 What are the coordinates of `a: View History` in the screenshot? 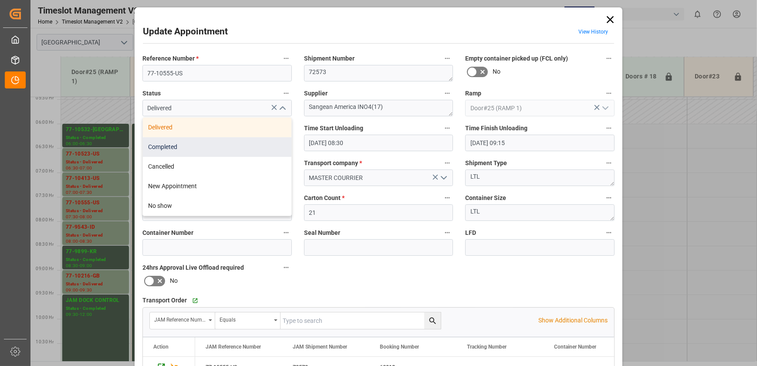 It's located at (594, 32).